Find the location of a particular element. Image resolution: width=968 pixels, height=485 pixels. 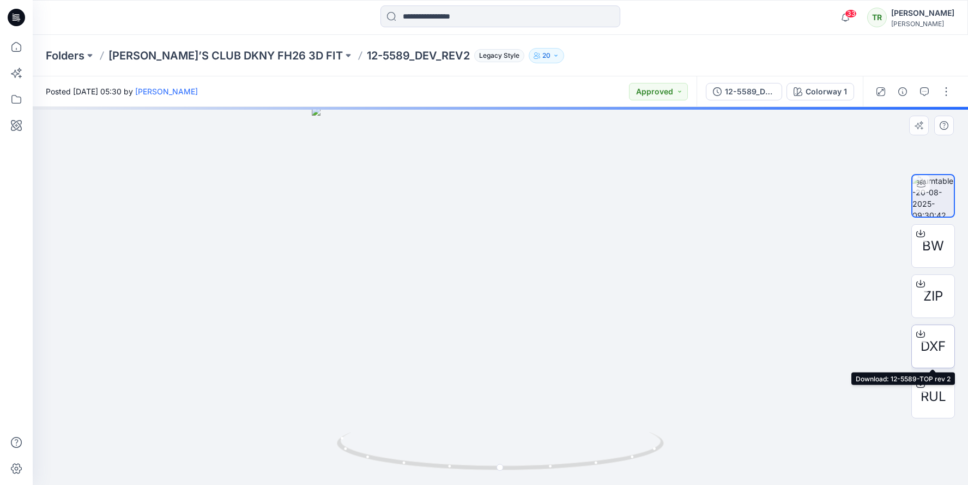

button: 20 is located at coordinates (546, 56).